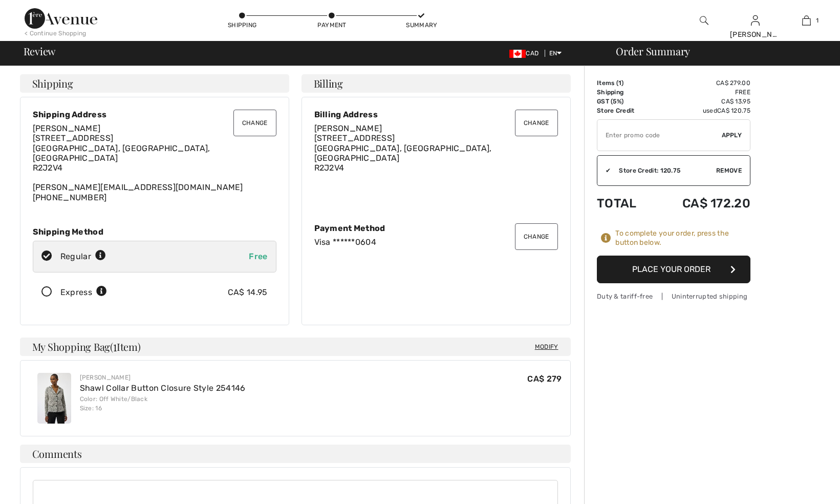  What do you see at coordinates (625, 110) in the screenshot?
I see `td: Store Credit` at bounding box center [625, 110].